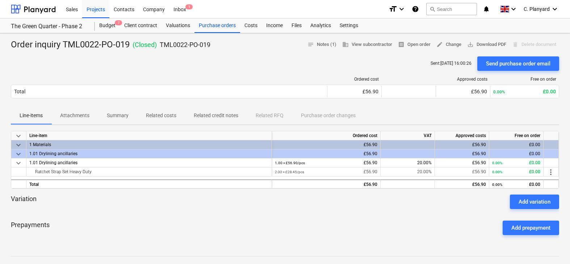 The image size is (570, 264). Describe the element at coordinates (415, 9) in the screenshot. I see `i: Knowledge base` at that location.